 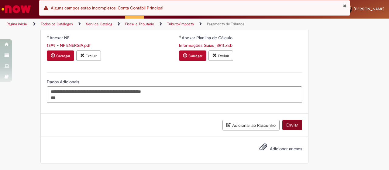 What do you see at coordinates (175, 94) in the screenshot?
I see `textarea: Dados Adicionais` at bounding box center [175, 94].